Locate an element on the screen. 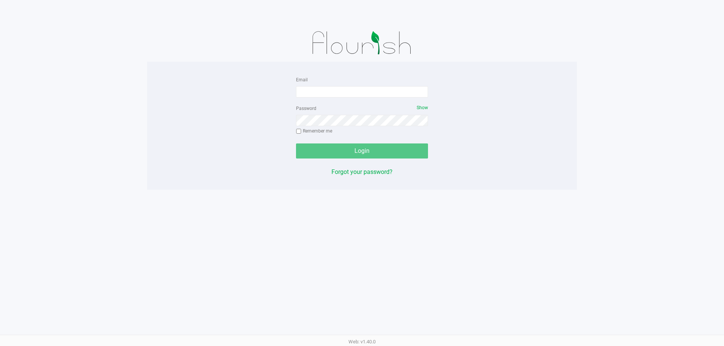 This screenshot has width=724, height=346. button: Forgot your password? is located at coordinates (362, 172).